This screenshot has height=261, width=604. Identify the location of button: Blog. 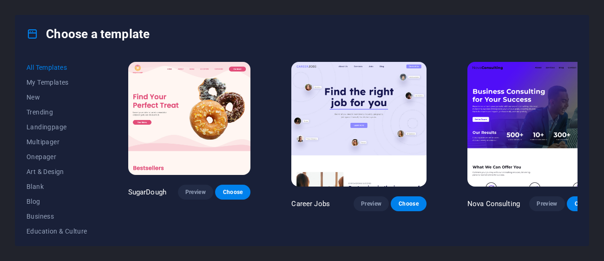
(57, 201).